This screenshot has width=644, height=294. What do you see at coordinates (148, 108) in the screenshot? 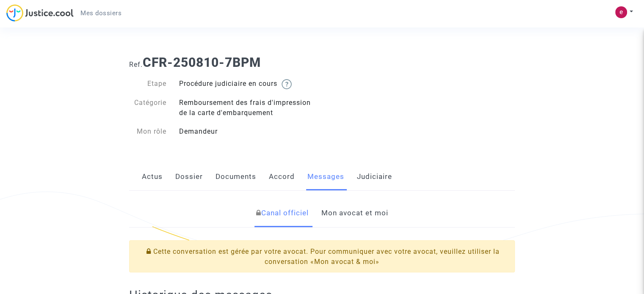
I see `div: Catégorie` at bounding box center [148, 108].